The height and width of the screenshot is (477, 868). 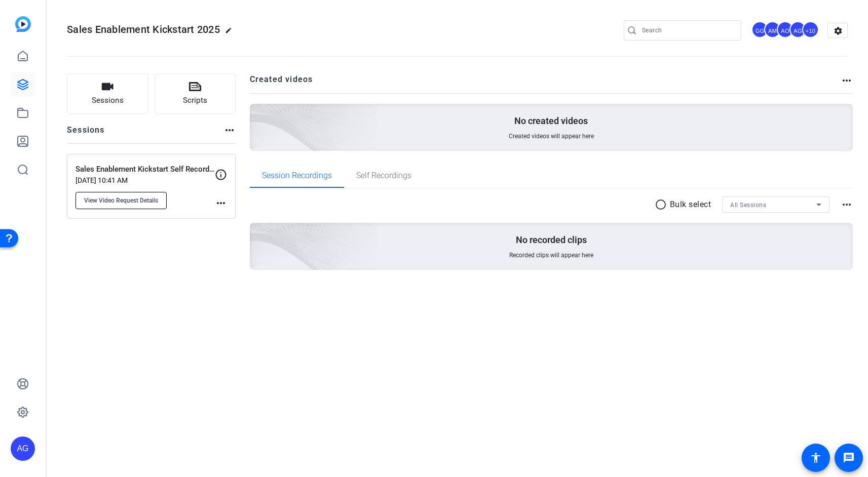 I want to click on span: Scripts, so click(x=195, y=100).